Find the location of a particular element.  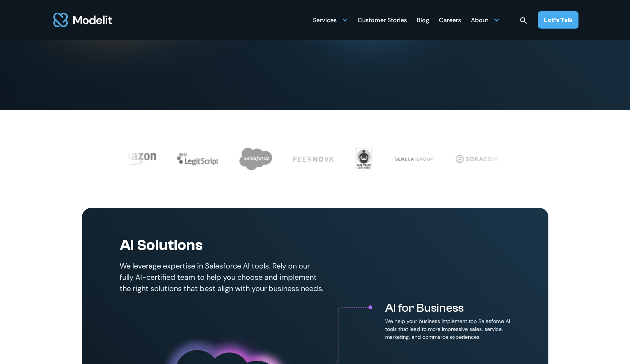

div: Let’s Talk is located at coordinates (559, 20).